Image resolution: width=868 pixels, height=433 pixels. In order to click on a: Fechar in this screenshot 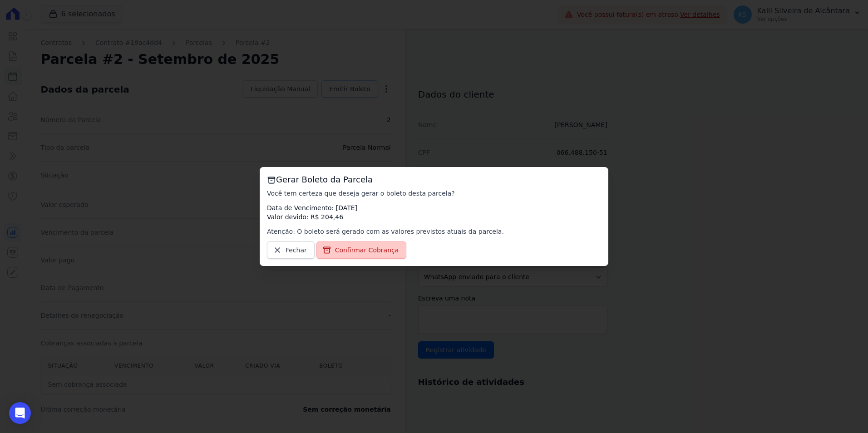, I will do `click(291, 250)`.